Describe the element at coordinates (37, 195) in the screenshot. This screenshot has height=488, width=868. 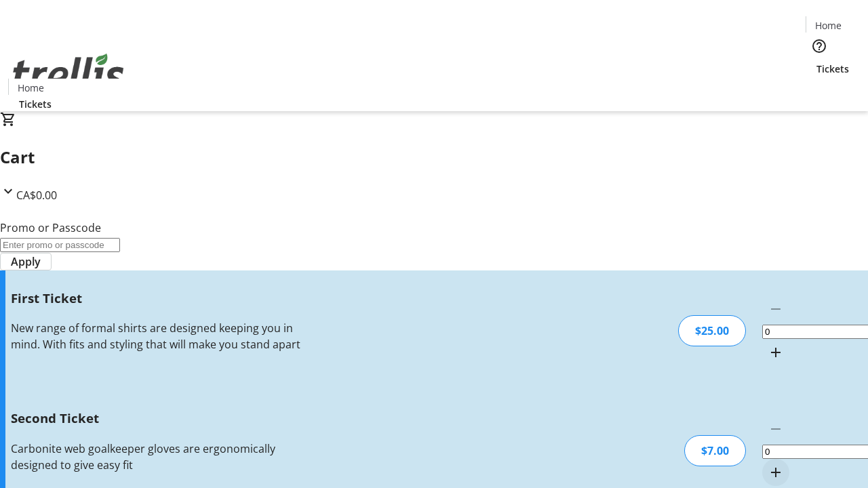
I see `span: CA$0.00` at that location.